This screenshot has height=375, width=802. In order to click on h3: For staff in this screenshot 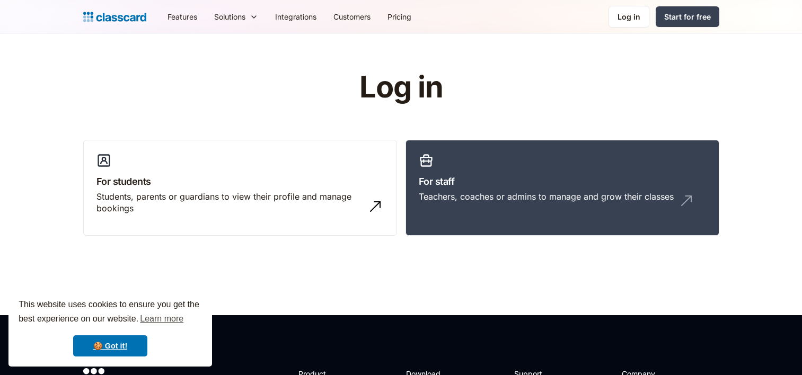, I will do `click(562, 181)`.